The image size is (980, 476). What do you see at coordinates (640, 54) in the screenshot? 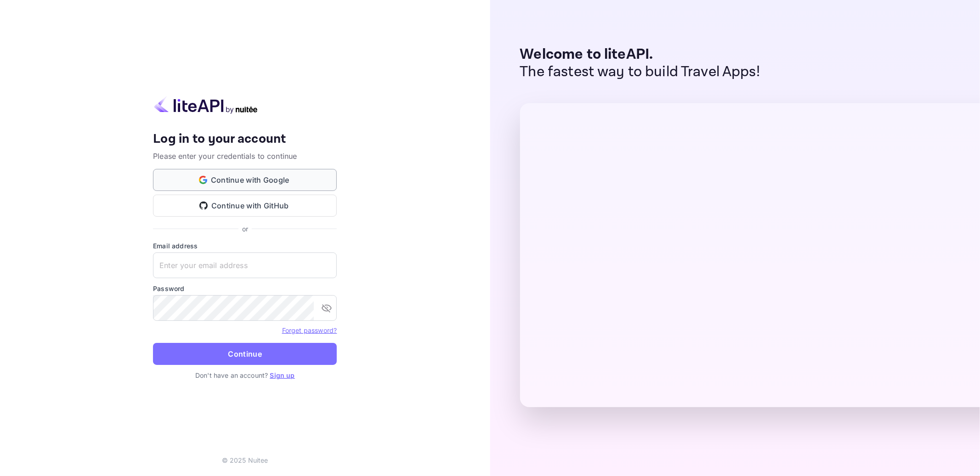
I see `p: Welcome to liteAPI.` at bounding box center [640, 54].